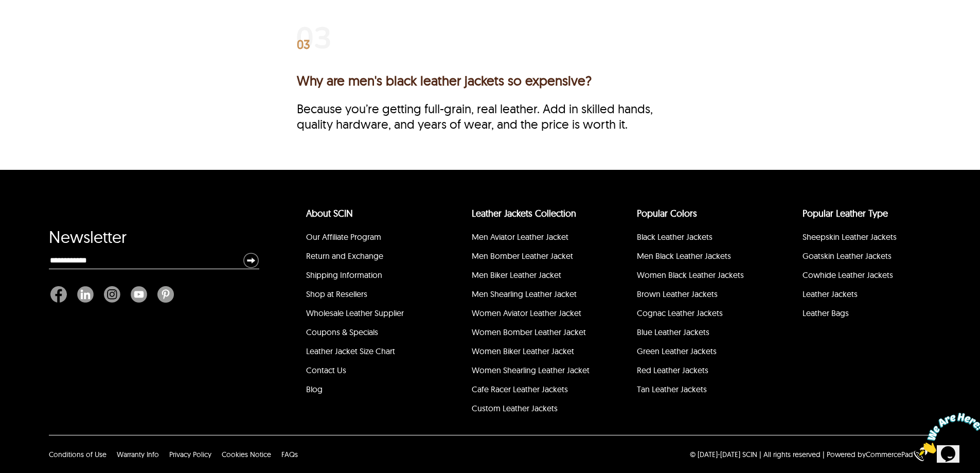 This screenshot has width=980, height=473. What do you see at coordinates (698, 353) in the screenshot?
I see `li: Green Leather Jackets` at bounding box center [698, 353].